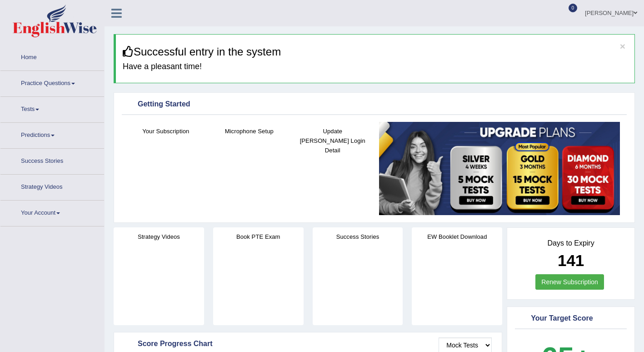 The height and width of the screenshot is (352, 644). I want to click on h4: Have a pleasant time!, so click(375, 67).